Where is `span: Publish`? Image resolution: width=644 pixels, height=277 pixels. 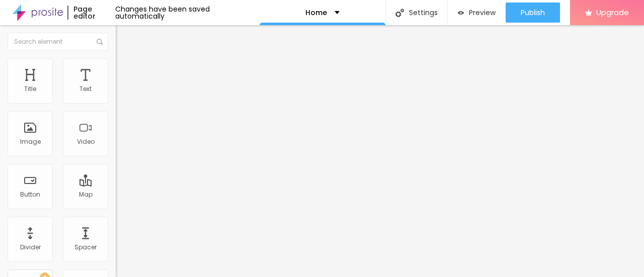 span: Publish is located at coordinates (533, 12).